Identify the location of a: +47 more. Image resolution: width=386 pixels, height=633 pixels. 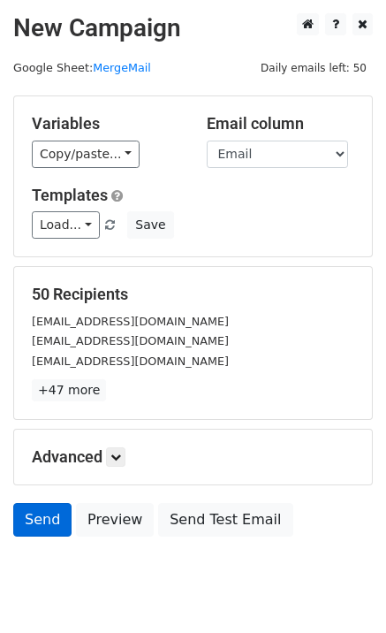
(69, 390).